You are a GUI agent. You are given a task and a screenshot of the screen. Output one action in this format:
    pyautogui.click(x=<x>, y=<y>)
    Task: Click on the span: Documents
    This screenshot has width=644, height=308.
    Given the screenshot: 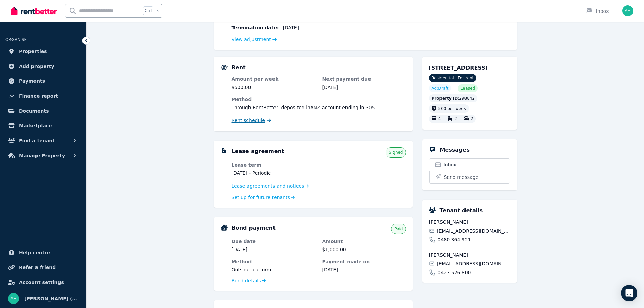 What is the action you would take?
    pyautogui.click(x=34, y=111)
    